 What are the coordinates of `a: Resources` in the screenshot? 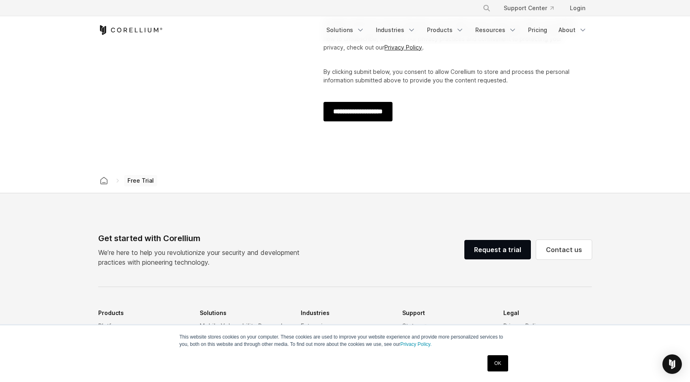 It's located at (496, 30).